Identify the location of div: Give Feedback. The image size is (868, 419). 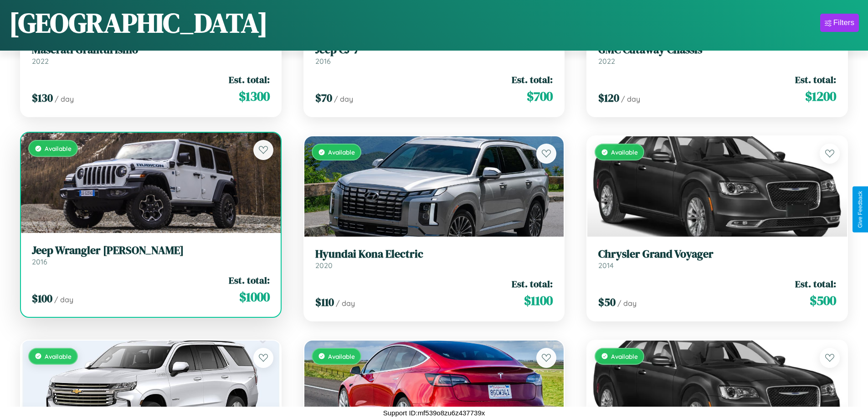
(860, 210).